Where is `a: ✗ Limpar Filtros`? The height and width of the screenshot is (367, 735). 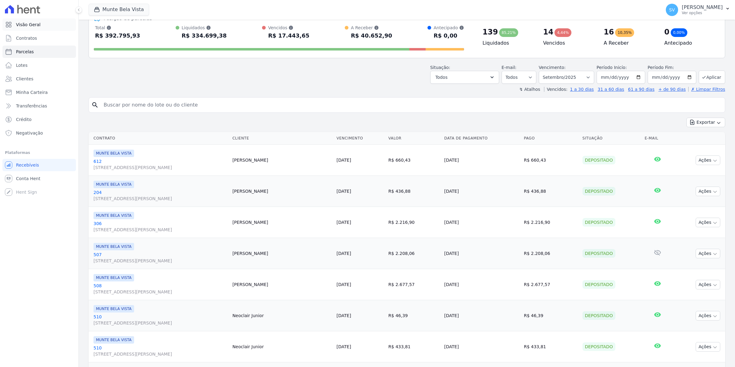 a: ✗ Limpar Filtros is located at coordinates (707, 89).